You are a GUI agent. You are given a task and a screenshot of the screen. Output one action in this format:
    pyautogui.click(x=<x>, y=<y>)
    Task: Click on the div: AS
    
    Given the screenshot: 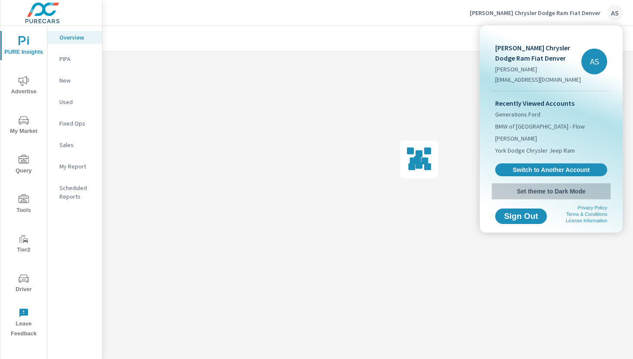 What is the action you would take?
    pyautogui.click(x=594, y=62)
    